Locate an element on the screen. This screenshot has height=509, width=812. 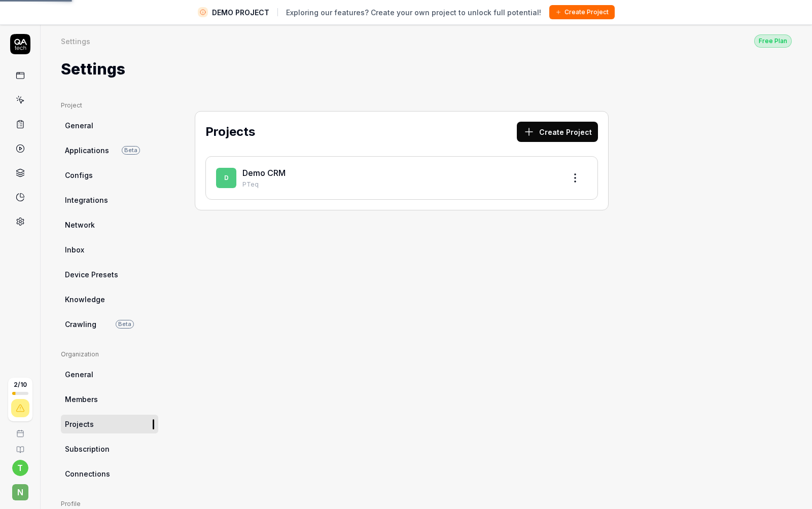
a: CrawlingBeta is located at coordinates (109, 324).